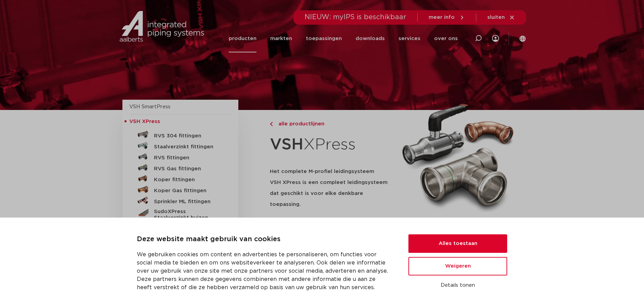 This screenshot has height=308, width=644. I want to click on a: markten, so click(281, 38).